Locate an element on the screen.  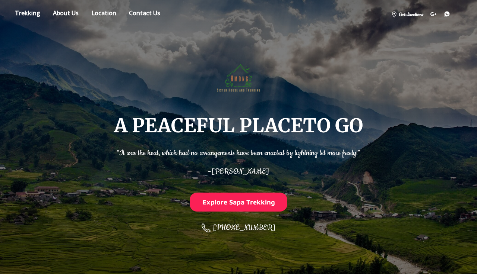
a: About is located at coordinates (66, 14).